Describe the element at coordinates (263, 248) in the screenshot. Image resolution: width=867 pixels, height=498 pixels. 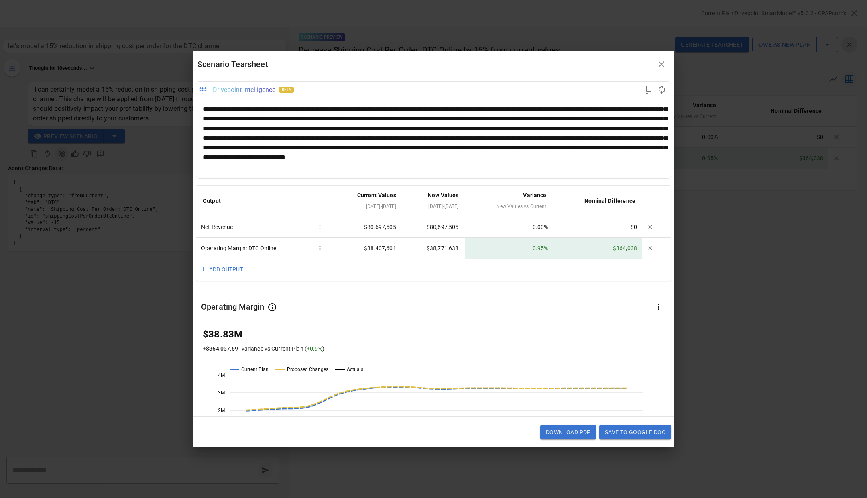
I see `div: Operating Margin: DTC Online` at that location.